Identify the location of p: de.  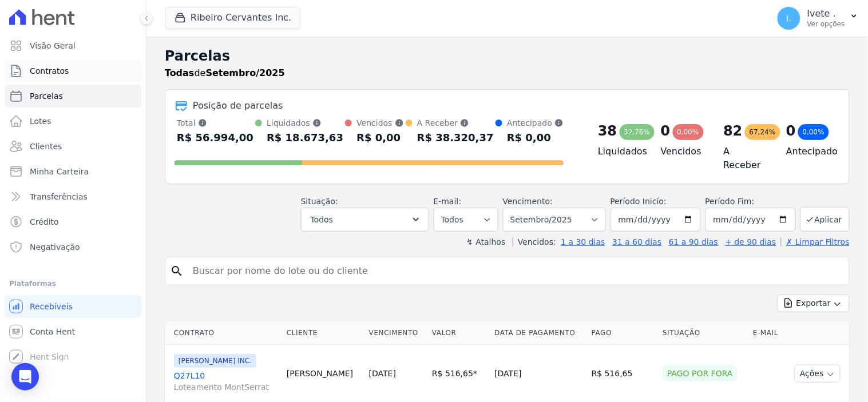
(225, 73).